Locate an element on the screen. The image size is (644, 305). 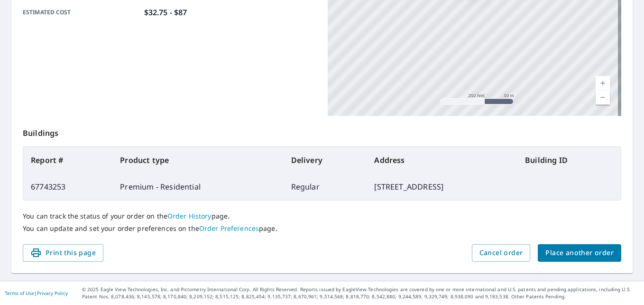
p: Buildings is located at coordinates (322, 131).